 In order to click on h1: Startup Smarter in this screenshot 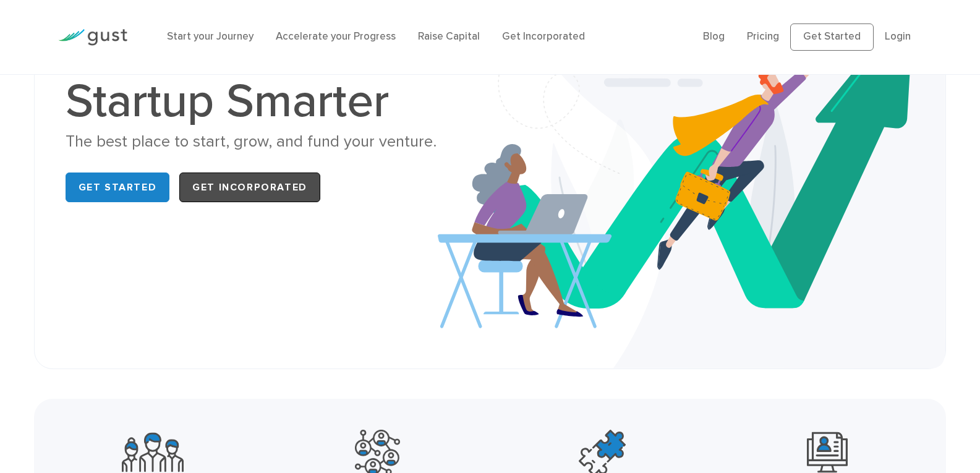, I will do `click(273, 101)`.